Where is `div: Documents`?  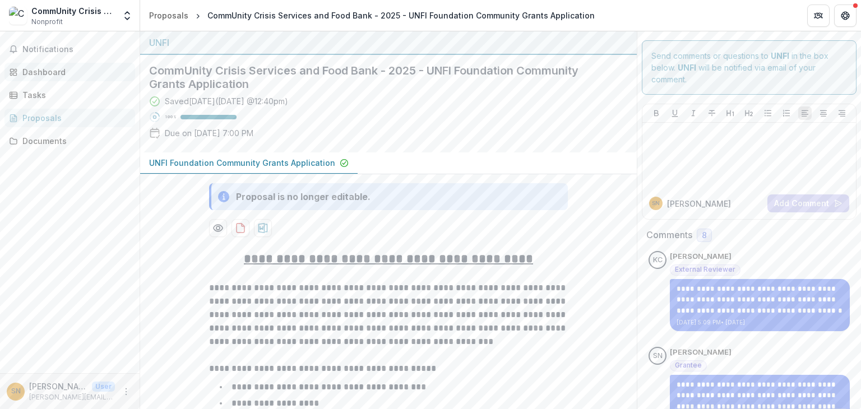
div: Documents is located at coordinates (74, 141).